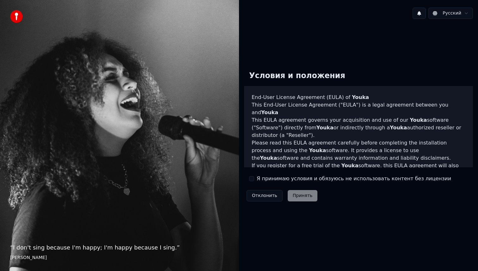  What do you see at coordinates (358, 97) in the screenshot?
I see `h3: End-User License Agreement (EULA) of` at bounding box center [358, 97].